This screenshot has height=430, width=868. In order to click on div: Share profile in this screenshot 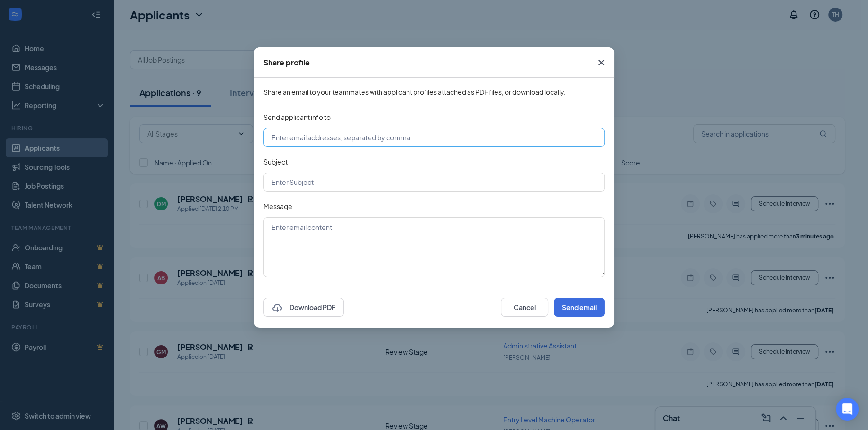, I will do `click(287, 63)`.